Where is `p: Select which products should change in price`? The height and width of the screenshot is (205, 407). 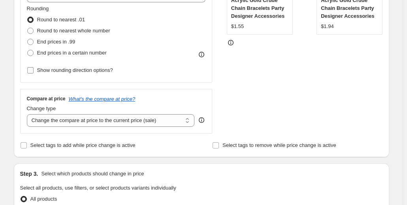
p: Select which products should change in price is located at coordinates (92, 174).